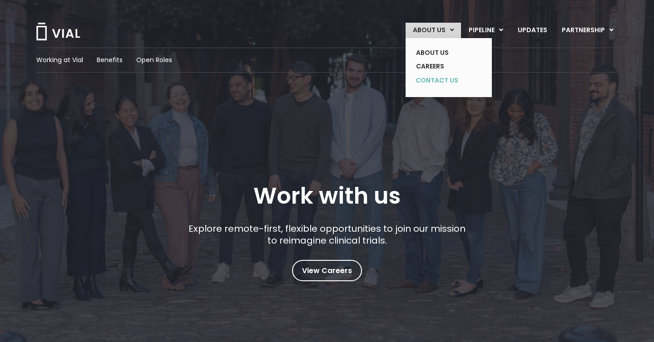 The height and width of the screenshot is (342, 654). I want to click on a: CONTACT US, so click(442, 81).